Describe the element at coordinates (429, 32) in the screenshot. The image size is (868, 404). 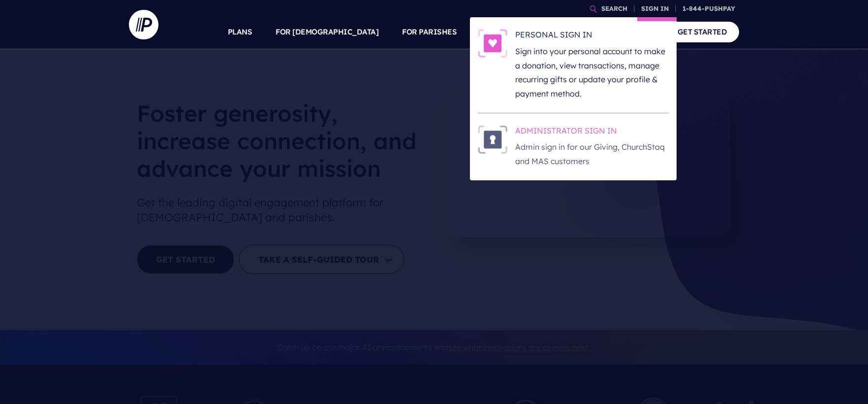
I see `a: FOR PARISHES` at that location.